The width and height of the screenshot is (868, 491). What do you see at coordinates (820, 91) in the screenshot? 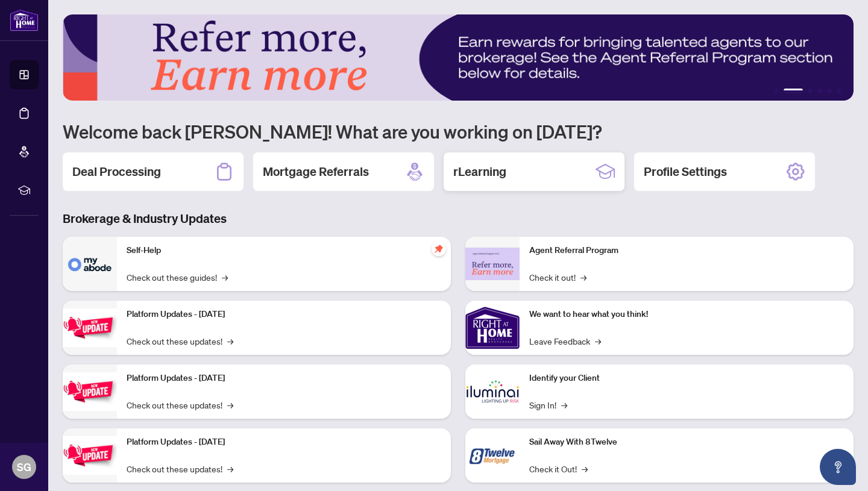
I see `button: 4` at bounding box center [820, 91].